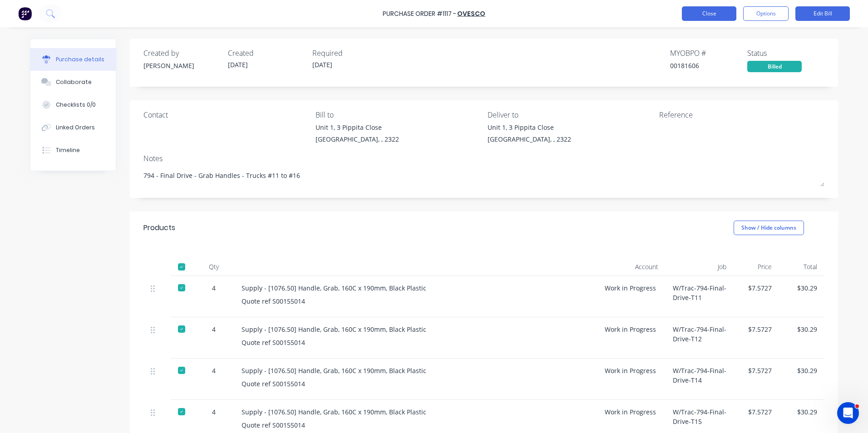  Describe the element at coordinates (769, 227) in the screenshot. I see `button: Show / Hide columns` at that location.